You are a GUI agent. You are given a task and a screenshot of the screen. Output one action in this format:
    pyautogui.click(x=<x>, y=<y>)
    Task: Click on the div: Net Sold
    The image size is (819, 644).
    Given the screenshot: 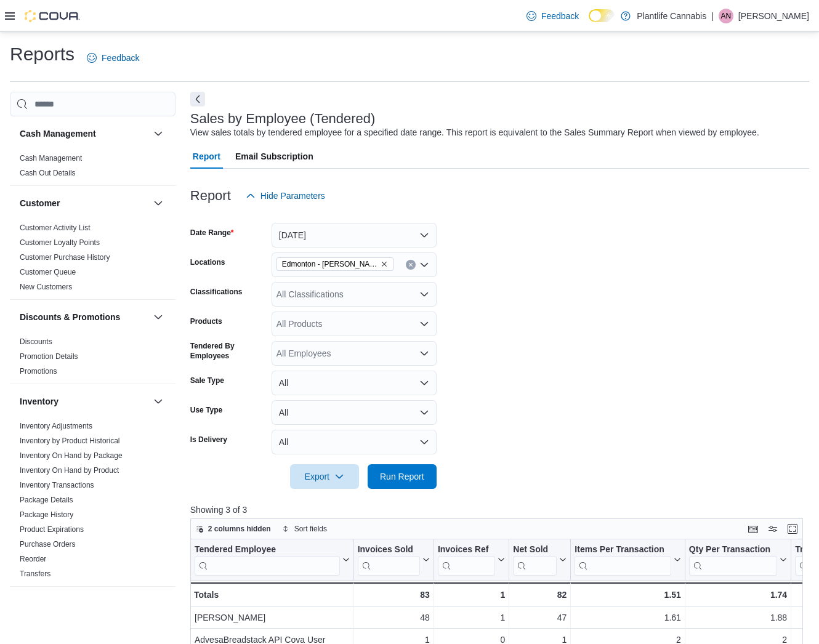 What is the action you would take?
    pyautogui.click(x=534, y=559)
    